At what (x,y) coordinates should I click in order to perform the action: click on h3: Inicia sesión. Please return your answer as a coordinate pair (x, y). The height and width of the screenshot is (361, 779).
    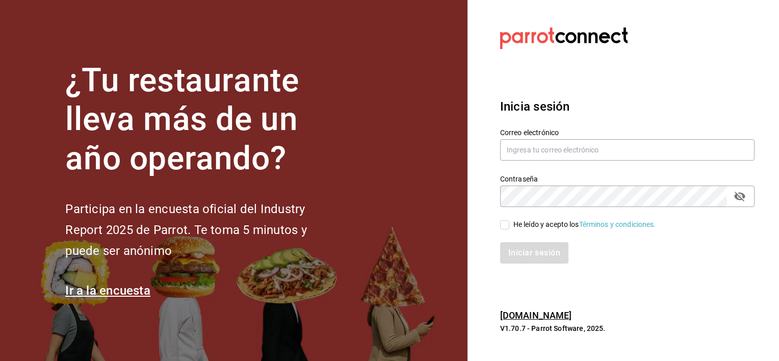
    Looking at the image, I should click on (627, 106).